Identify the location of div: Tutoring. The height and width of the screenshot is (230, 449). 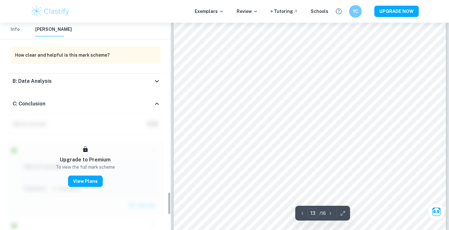
(286, 11).